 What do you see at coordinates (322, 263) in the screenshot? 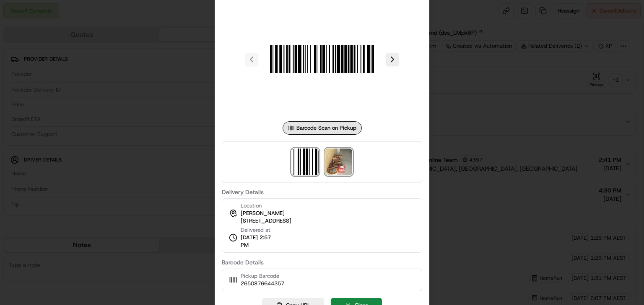
I see `label: Barcode Details` at bounding box center [322, 263].